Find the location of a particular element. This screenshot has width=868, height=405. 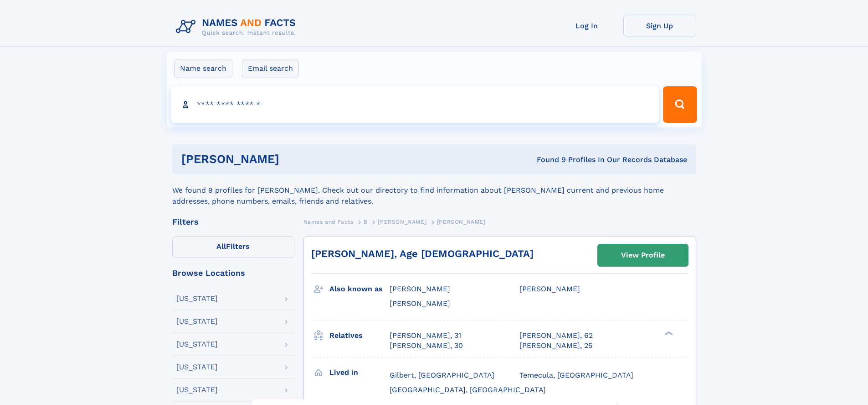

div: View Profile is located at coordinates (644, 255).